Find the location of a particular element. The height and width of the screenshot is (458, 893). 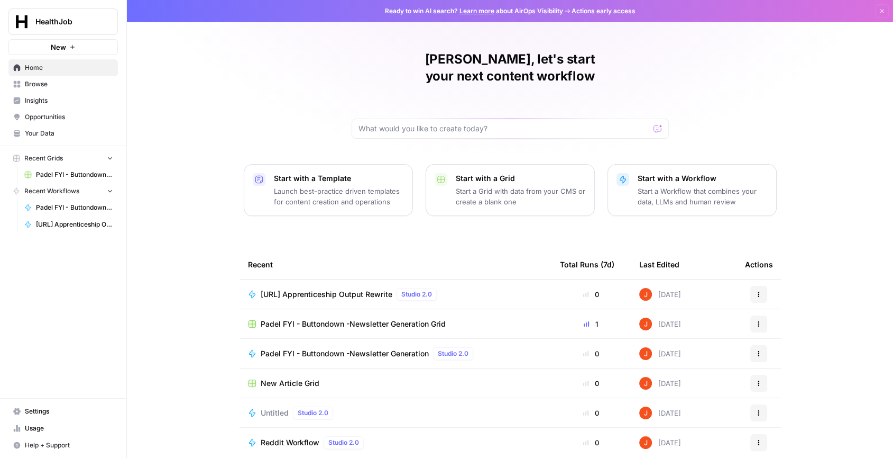

button: Workspace: HealthJob is located at coordinates (63, 22).